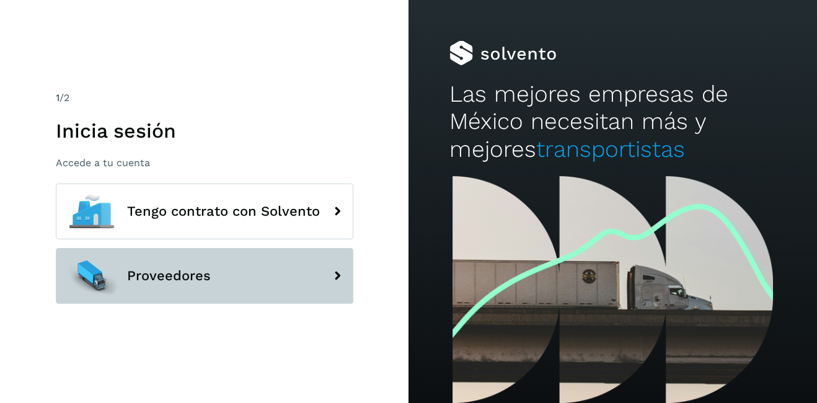 The image size is (817, 403). Describe the element at coordinates (205, 211) in the screenshot. I see `button: Tengo contrato con Solvento` at that location.